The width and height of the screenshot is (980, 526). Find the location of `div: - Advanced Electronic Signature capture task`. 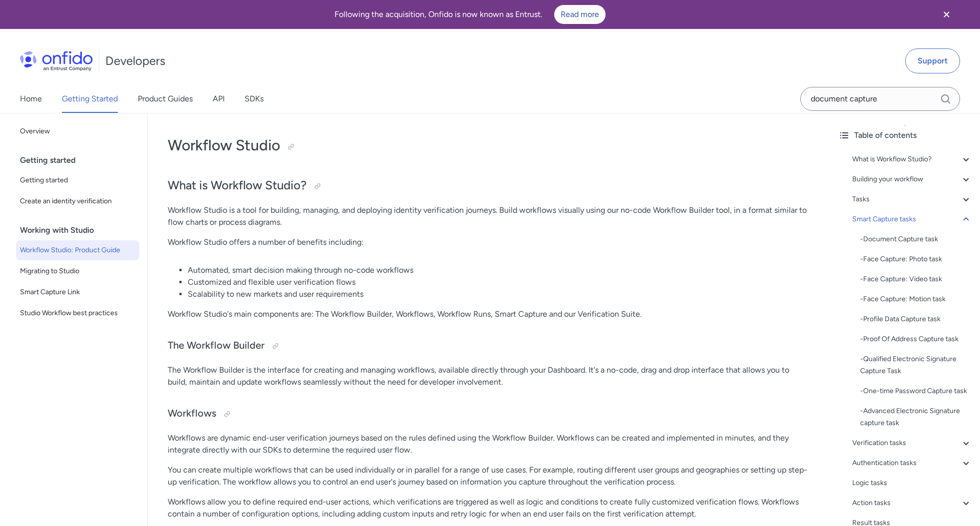

div: - Advanced Electronic Signature capture task is located at coordinates (916, 417).